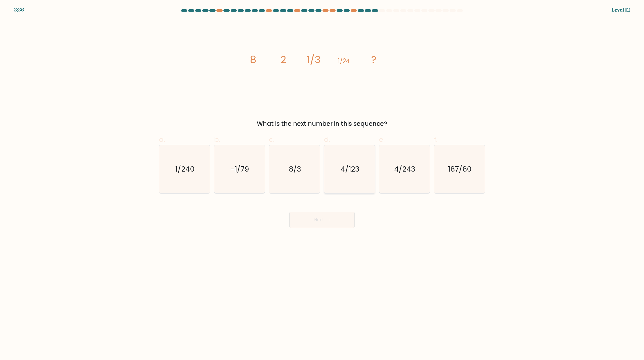 The width and height of the screenshot is (644, 360). What do you see at coordinates (322, 124) in the screenshot?
I see `div: What is the next number in this sequence?` at bounding box center [322, 124].